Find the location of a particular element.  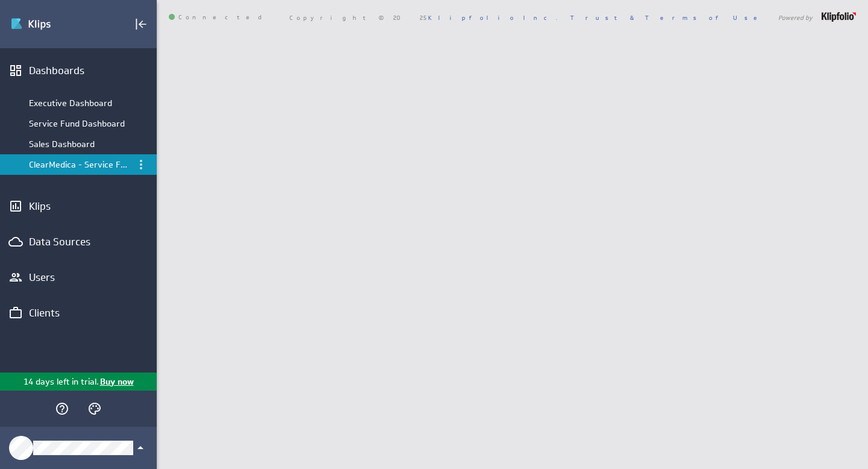

div: Sales Dashboard is located at coordinates (79, 144).